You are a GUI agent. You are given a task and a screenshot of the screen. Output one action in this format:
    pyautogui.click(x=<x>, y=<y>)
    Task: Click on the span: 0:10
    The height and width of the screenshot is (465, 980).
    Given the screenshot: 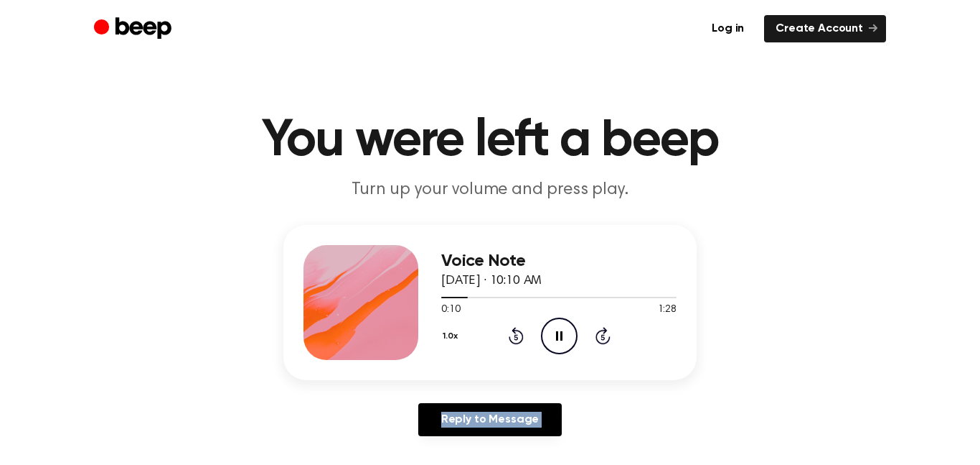 What is the action you would take?
    pyautogui.click(x=451, y=309)
    